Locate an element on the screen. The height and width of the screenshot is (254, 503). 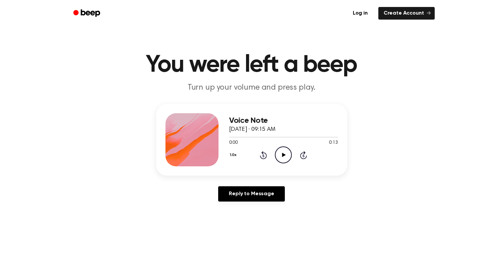
span: 0:13 is located at coordinates (334, 143).